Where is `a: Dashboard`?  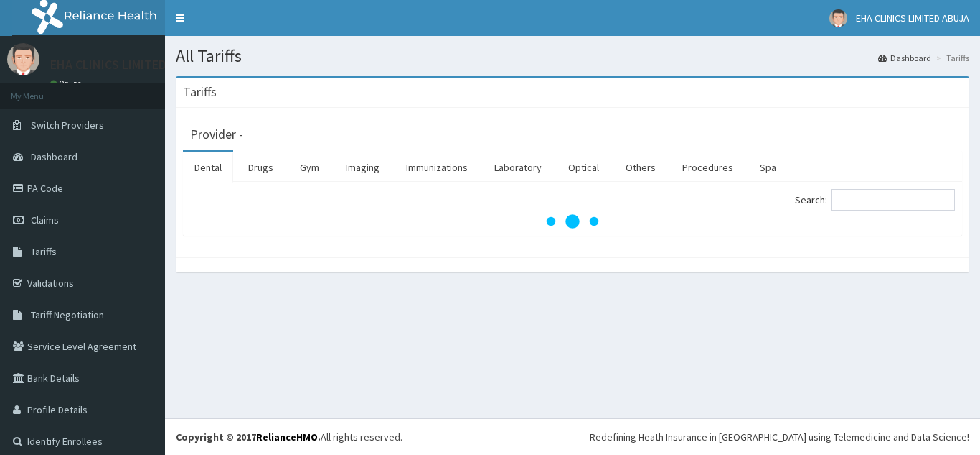 a: Dashboard is located at coordinates (904, 58).